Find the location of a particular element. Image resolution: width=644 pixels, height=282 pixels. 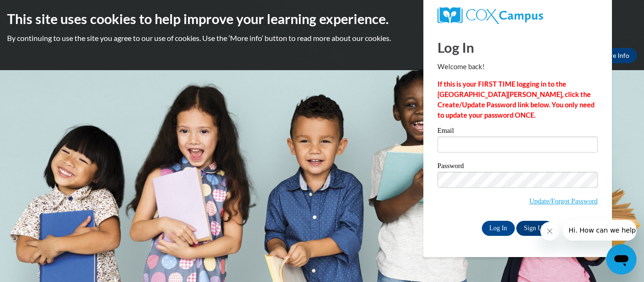

img: COX Campus is located at coordinates (490, 16).